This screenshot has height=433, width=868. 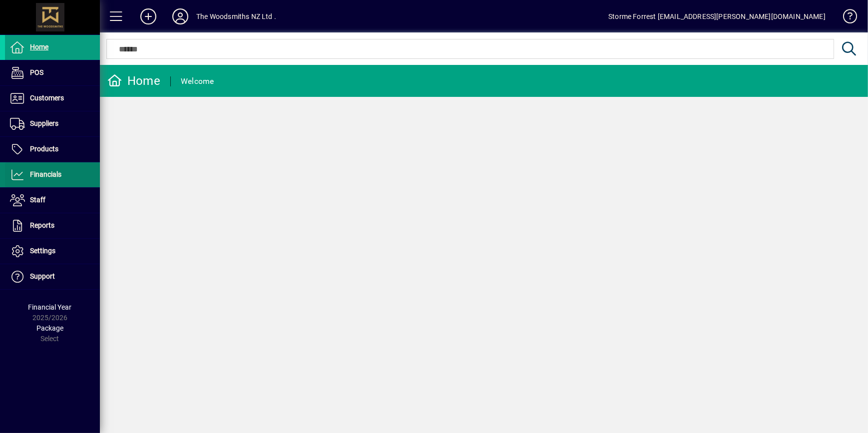 What do you see at coordinates (42, 276) in the screenshot?
I see `span: Support` at bounding box center [42, 276].